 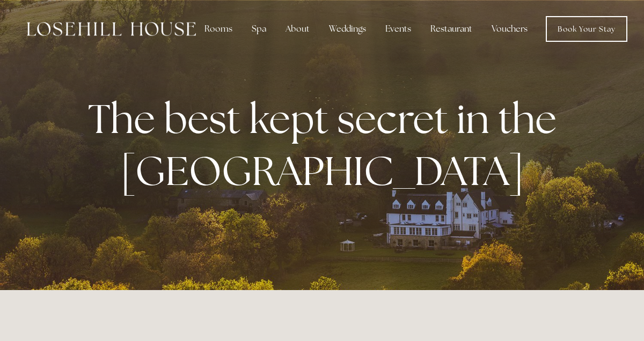 I want to click on div: Rooms, so click(x=219, y=29).